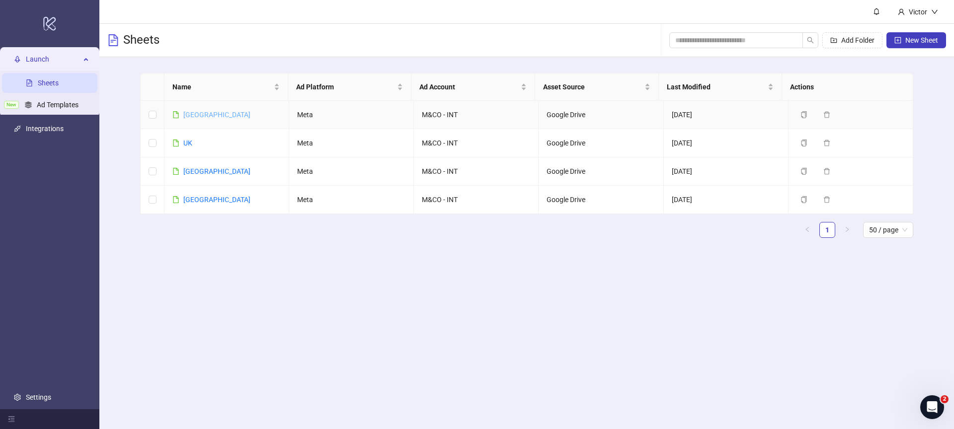 The height and width of the screenshot is (429, 954). I want to click on th: Actions, so click(844, 87).